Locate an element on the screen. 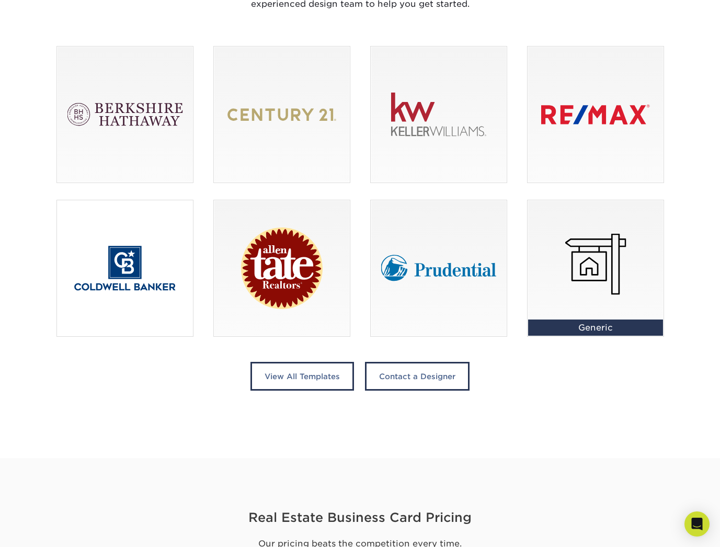 Image resolution: width=720 pixels, height=547 pixels. div: Open Intercom Messenger is located at coordinates (697, 524).